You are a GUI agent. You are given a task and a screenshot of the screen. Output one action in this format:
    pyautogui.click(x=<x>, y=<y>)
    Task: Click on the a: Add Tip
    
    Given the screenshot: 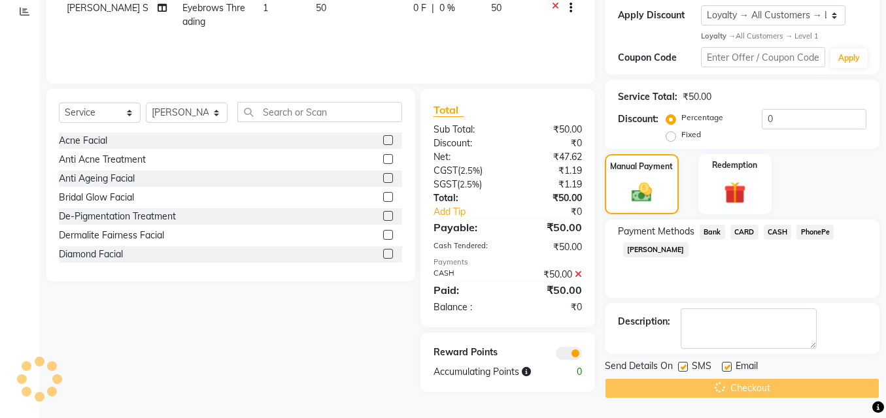 What is the action you would take?
    pyautogui.click(x=473, y=212)
    